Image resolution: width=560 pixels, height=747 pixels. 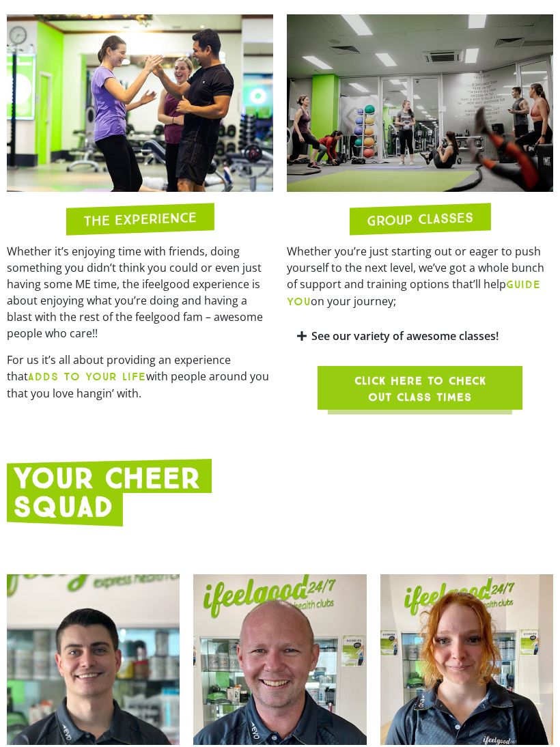 I want to click on p: For us it’s all about providing an experience that with people around you that you love hangin’ w..., so click(x=140, y=376).